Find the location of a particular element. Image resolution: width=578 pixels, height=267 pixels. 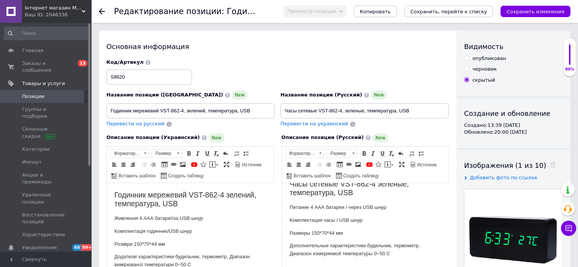

span: 60 is located at coordinates (76, 247).